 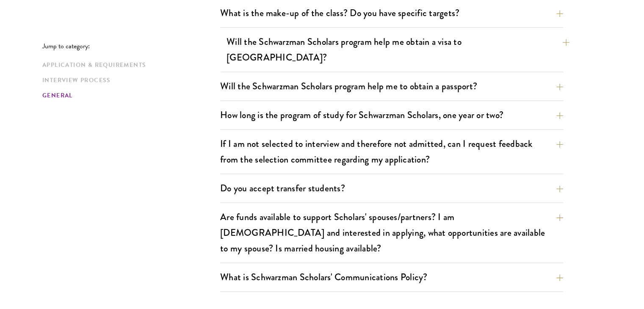 I want to click on button: If I am not selected to interview and therefore not admitted, can I request feedback from the sel..., so click(x=392, y=152).